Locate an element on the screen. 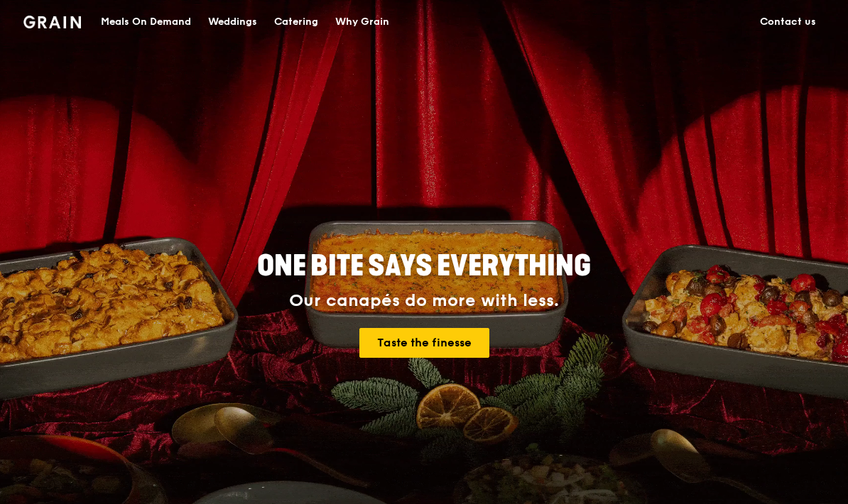  a: Contact us is located at coordinates (788, 22).